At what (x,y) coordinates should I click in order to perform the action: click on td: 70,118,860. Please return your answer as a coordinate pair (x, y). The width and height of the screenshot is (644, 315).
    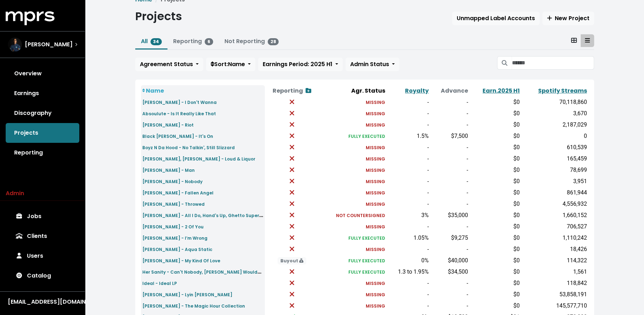
    Looking at the image, I should click on (555, 102).